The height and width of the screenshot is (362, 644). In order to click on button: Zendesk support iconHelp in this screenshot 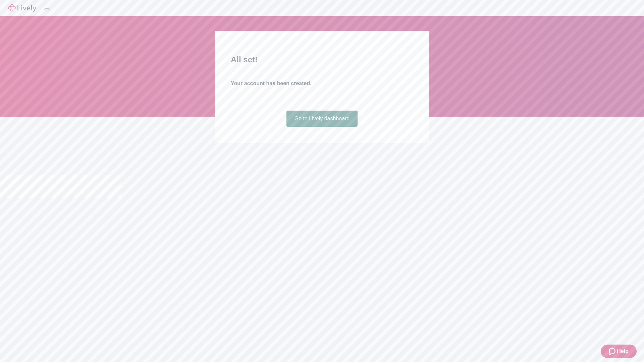, I will do `click(618, 351)`.